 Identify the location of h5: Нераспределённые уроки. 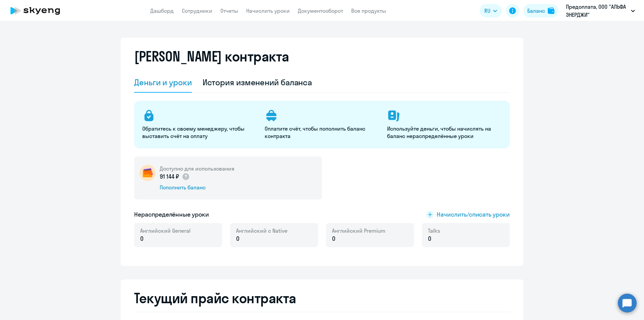
(171, 215).